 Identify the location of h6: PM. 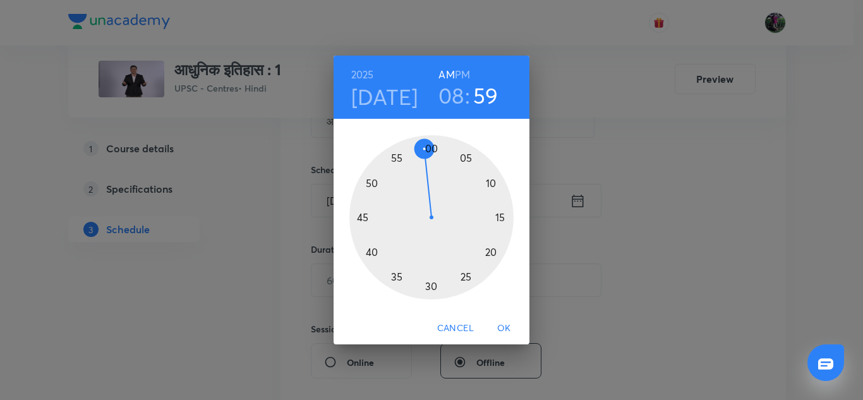
(462, 75).